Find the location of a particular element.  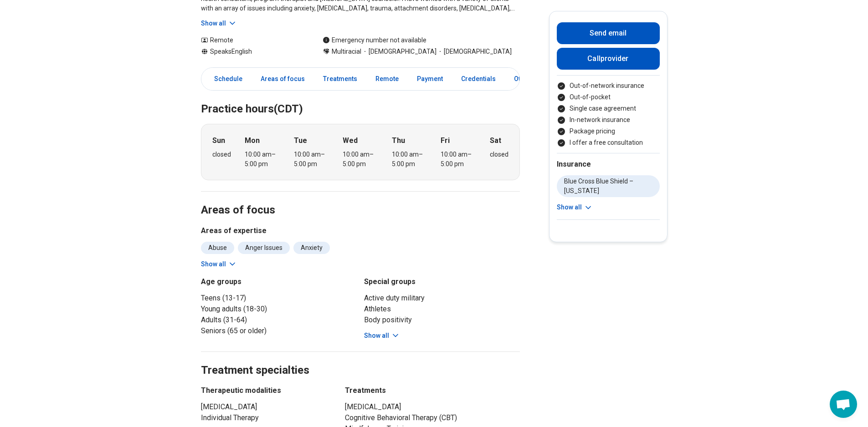

h2: Insurance is located at coordinates (608, 164).